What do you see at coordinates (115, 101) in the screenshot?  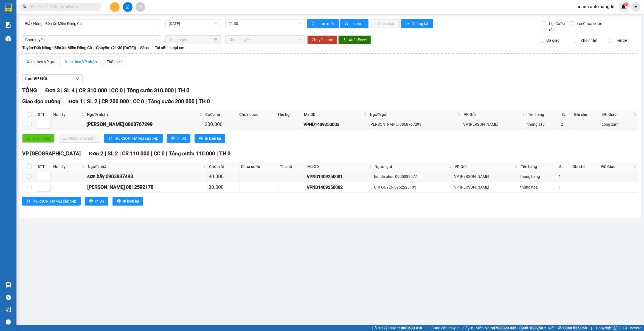 I see `span: CR 200.000` at bounding box center [115, 101].